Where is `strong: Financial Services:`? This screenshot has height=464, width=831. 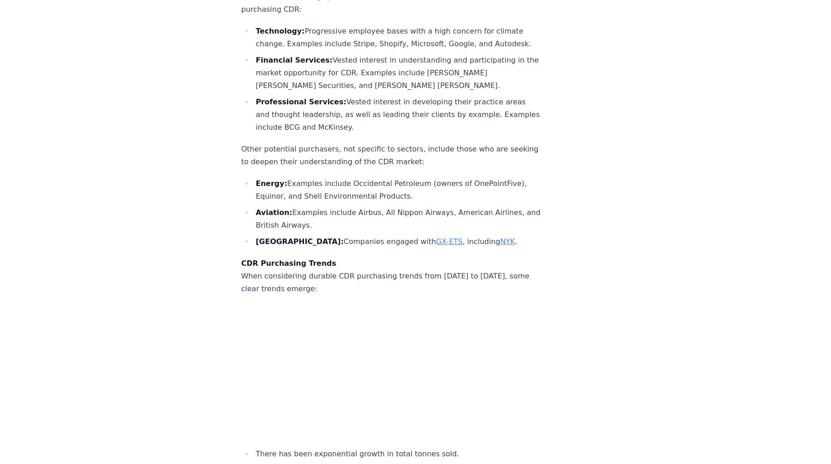
strong: Financial Services: is located at coordinates (294, 60).